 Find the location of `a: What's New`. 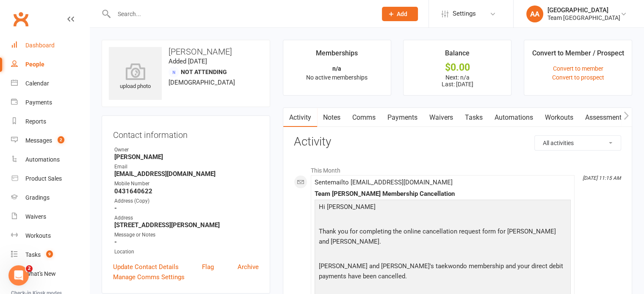

a: What's New is located at coordinates (50, 274).